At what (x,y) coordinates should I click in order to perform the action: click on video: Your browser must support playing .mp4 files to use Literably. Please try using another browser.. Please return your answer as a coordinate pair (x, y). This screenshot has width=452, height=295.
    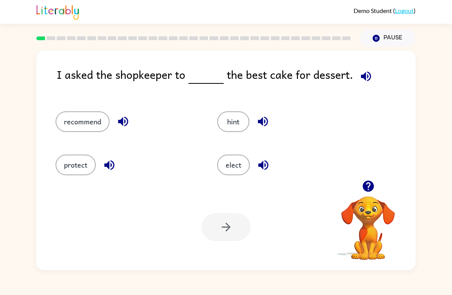
    Looking at the image, I should click on (368, 223).